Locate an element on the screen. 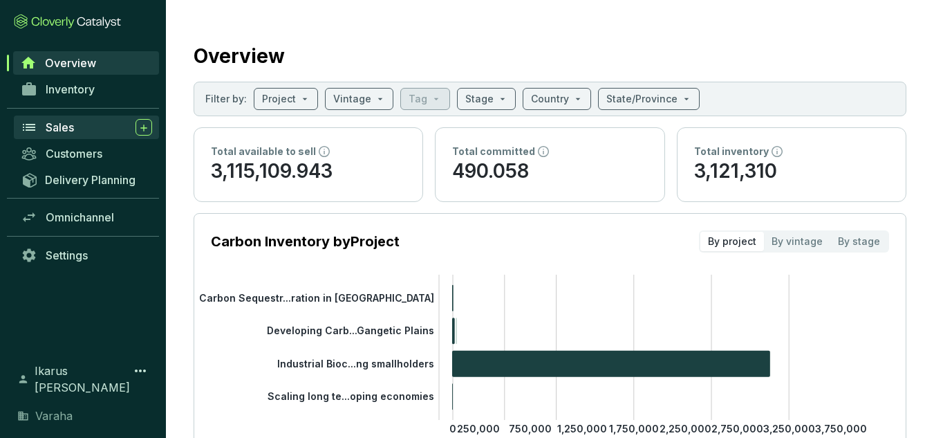  span: Varaha is located at coordinates (54, 416).